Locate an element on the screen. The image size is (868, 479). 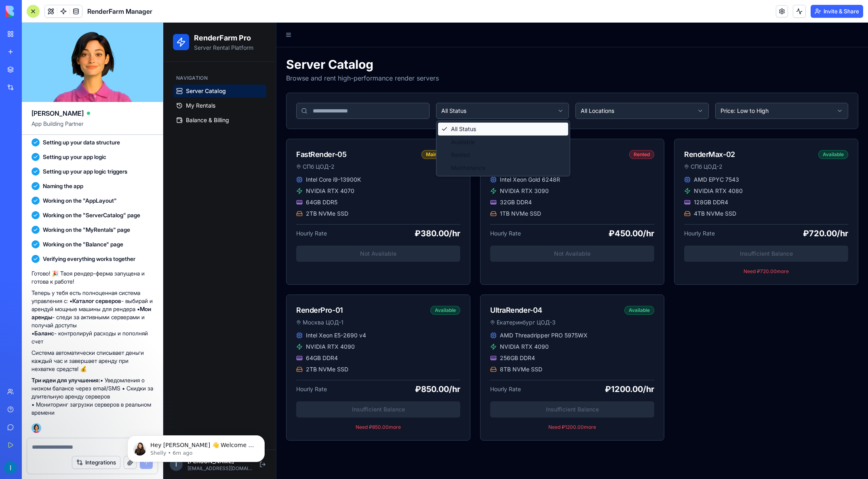
span: Available is located at coordinates (300, 119).